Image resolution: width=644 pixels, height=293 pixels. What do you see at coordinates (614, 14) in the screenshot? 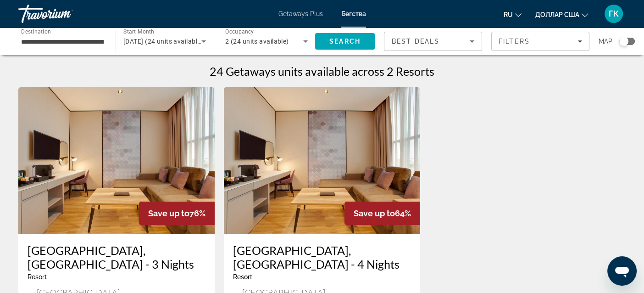
I see `button: Меню пользователя` at bounding box center [614, 14].